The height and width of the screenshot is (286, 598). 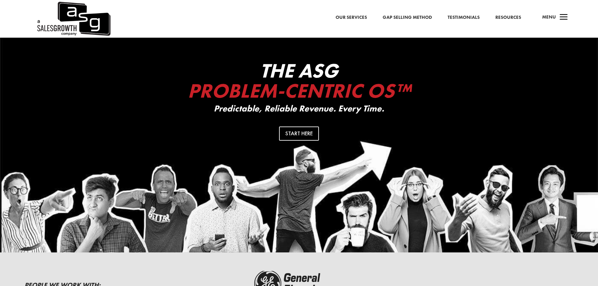 What do you see at coordinates (549, 17) in the screenshot?
I see `span: Menu` at bounding box center [549, 17].